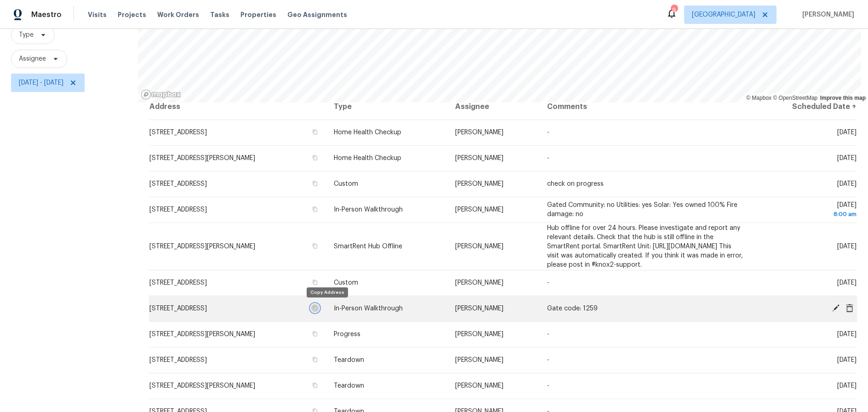 The image size is (868, 412). Describe the element at coordinates (161, 94) in the screenshot. I see `a: Mapbox homepage` at that location.